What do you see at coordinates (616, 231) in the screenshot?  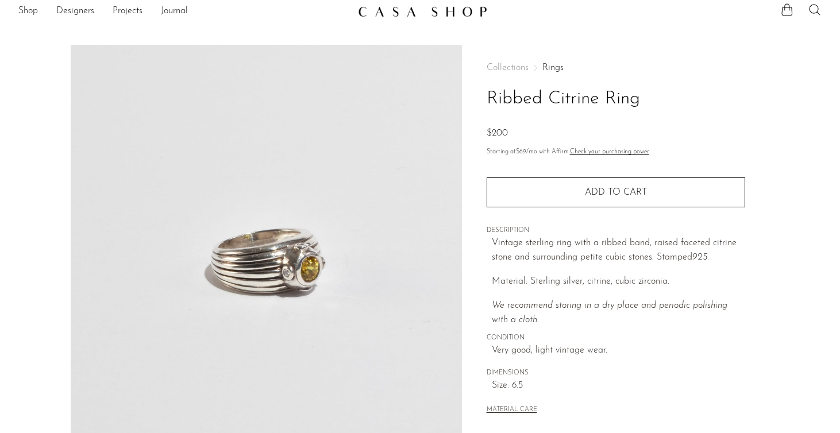 I see `span: DESCRIPTION` at bounding box center [616, 231].